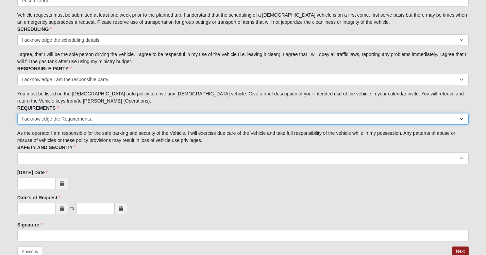 The height and width of the screenshot is (255, 486). What do you see at coordinates (72, 209) in the screenshot?
I see `div: to` at bounding box center [72, 209].